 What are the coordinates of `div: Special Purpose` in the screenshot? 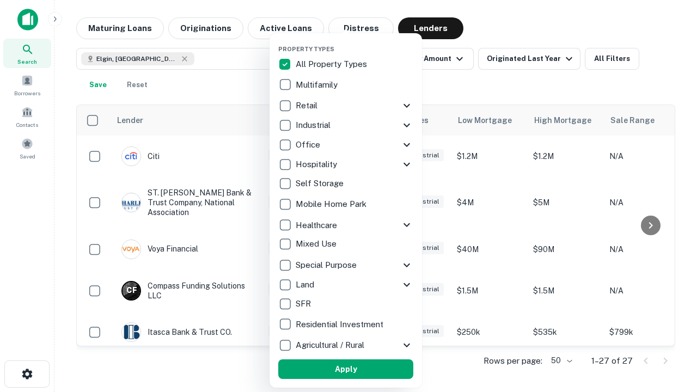 It's located at (346, 265).